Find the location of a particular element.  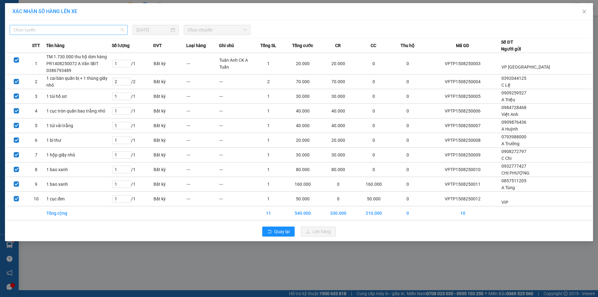

span: C Chi is located at coordinates (506, 158).